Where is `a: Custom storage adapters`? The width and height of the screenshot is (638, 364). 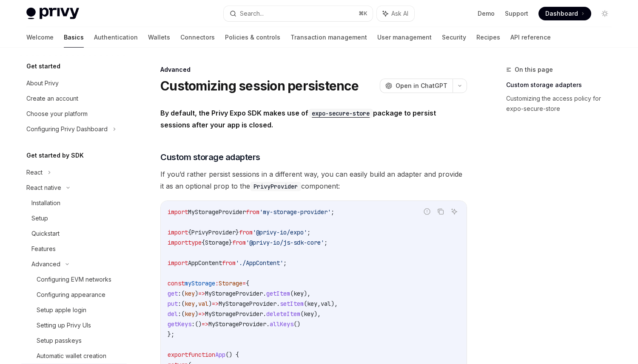 a: Custom storage adapters is located at coordinates (562, 85).